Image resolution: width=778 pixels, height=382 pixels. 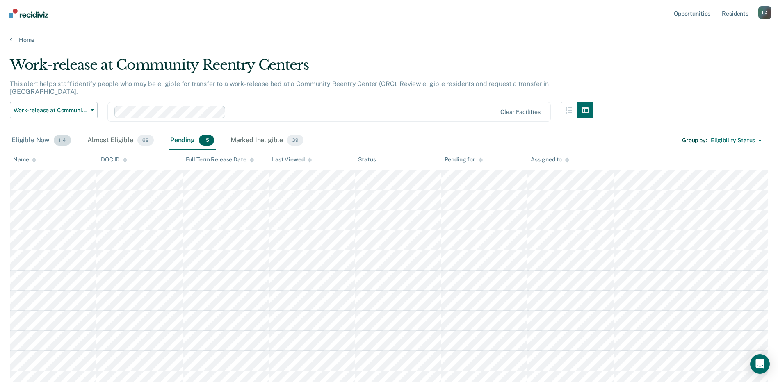 I want to click on div: Group by :, so click(x=694, y=140).